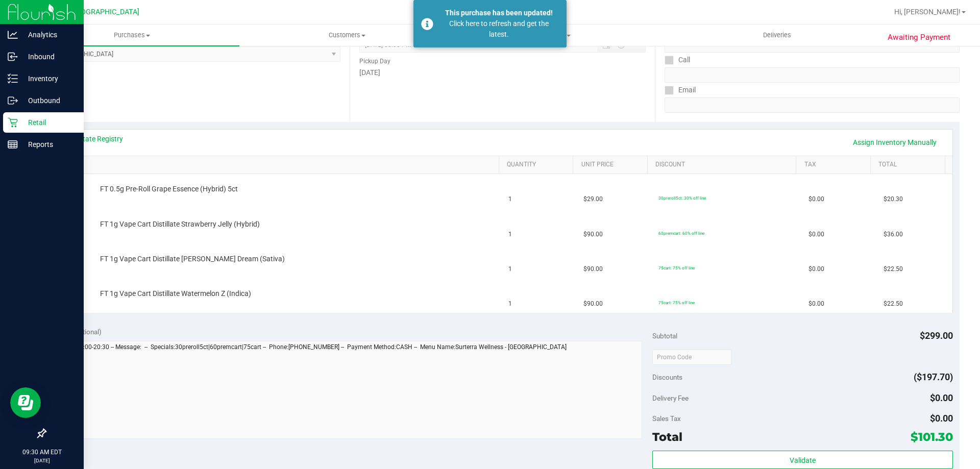 Image resolution: width=980 pixels, height=469 pixels. What do you see at coordinates (48, 57) in the screenshot?
I see `p: Inbound` at bounding box center [48, 57].